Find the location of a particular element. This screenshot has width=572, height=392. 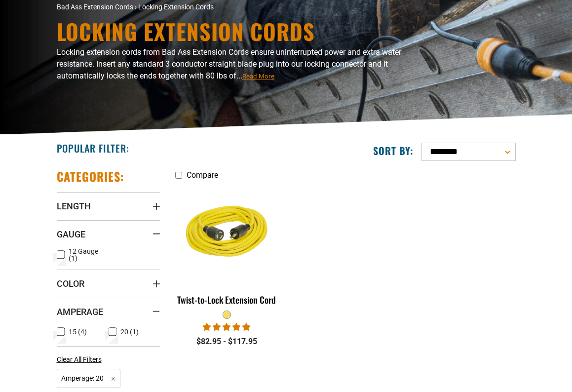

span: 15 (4) is located at coordinates (78, 332).